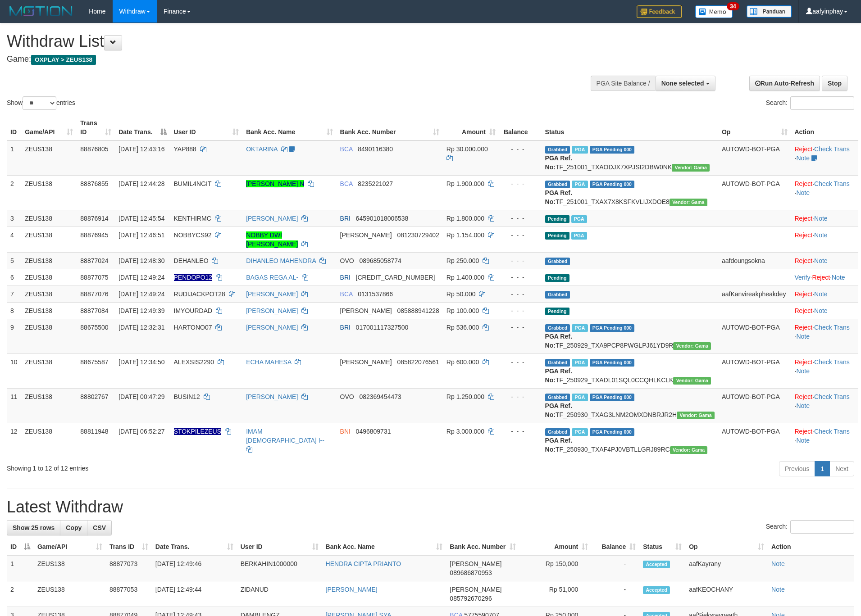 The image size is (861, 616). I want to click on span: Copy 081230729402 to clipboard, so click(418, 235).